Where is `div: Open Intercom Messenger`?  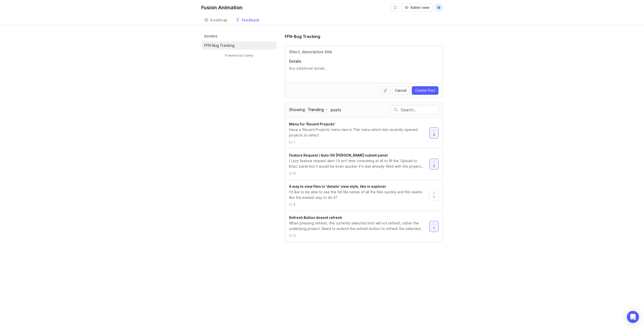
div: Open Intercom Messenger is located at coordinates (633, 317).